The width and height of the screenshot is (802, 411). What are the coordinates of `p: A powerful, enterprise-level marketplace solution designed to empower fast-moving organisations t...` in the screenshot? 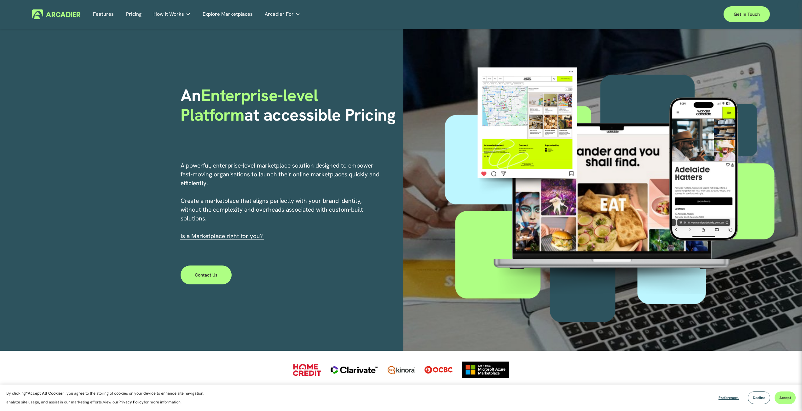 It's located at (280, 201).